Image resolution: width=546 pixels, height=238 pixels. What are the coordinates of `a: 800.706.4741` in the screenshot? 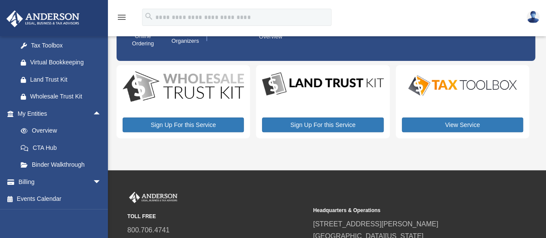 It's located at (148, 230).